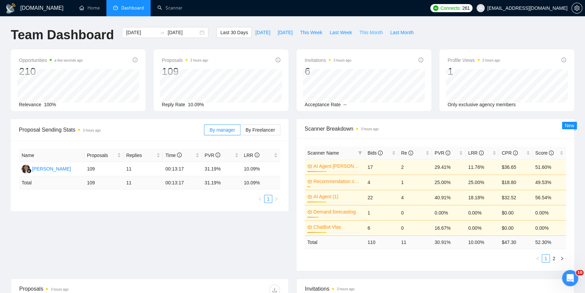 The height and width of the screenshot is (293, 585). Describe the element at coordinates (222, 130) in the screenshot. I see `span: By manager` at that location.